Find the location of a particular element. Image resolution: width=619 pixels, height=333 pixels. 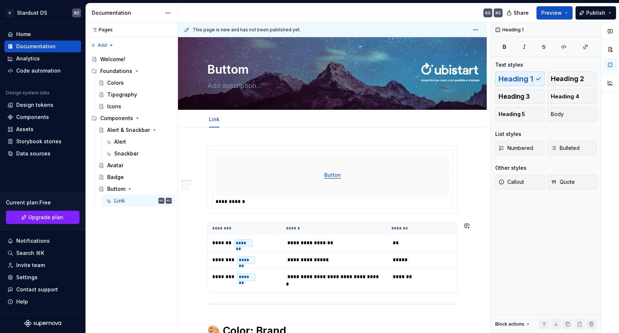

button: UStardust DSKC is located at coordinates (43, 13).